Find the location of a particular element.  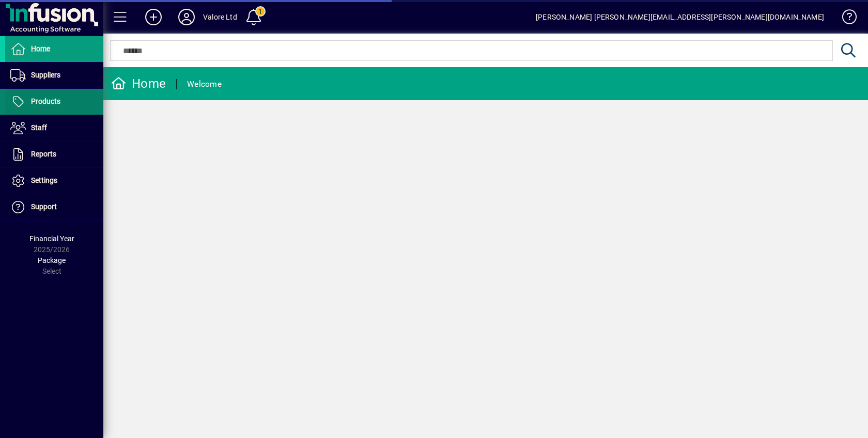

a: Reports is located at coordinates (54, 154).